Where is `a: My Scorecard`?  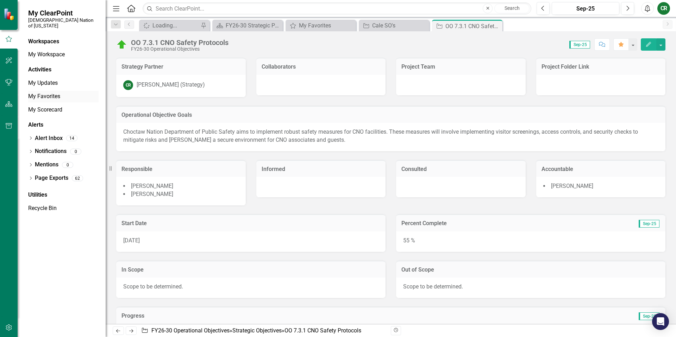 a: My Scorecard is located at coordinates (63, 110).